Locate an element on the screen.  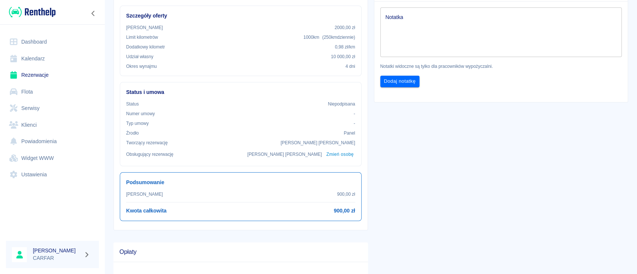
p: 1000 km is located at coordinates (329, 37).